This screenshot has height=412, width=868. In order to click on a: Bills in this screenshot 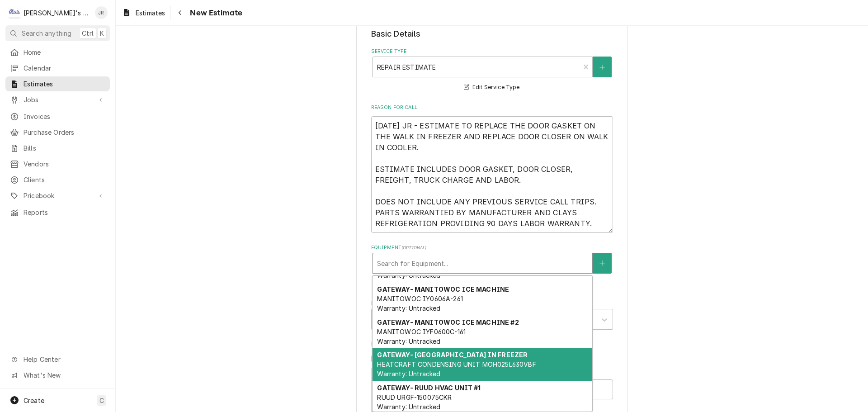, I will do `click(57, 148)`.